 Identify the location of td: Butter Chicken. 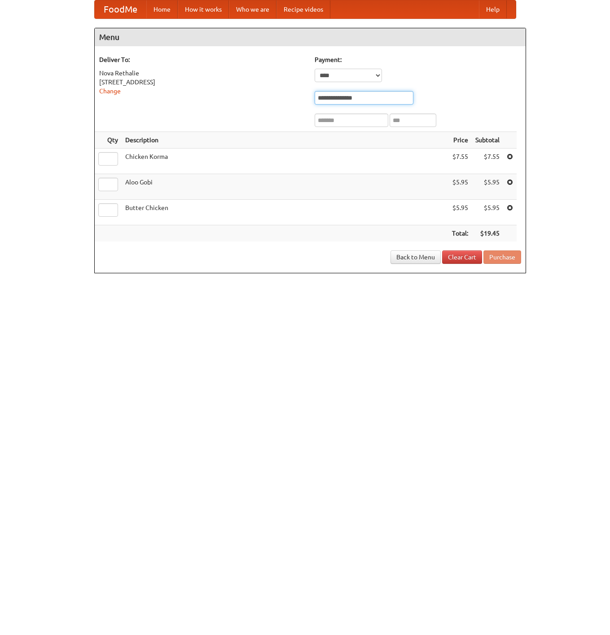
(285, 212).